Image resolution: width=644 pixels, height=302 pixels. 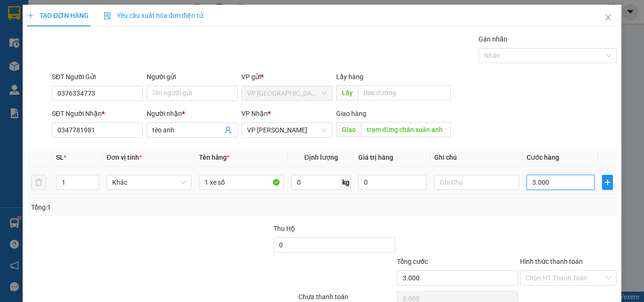 I want to click on span: Giao hàng, so click(x=351, y=113).